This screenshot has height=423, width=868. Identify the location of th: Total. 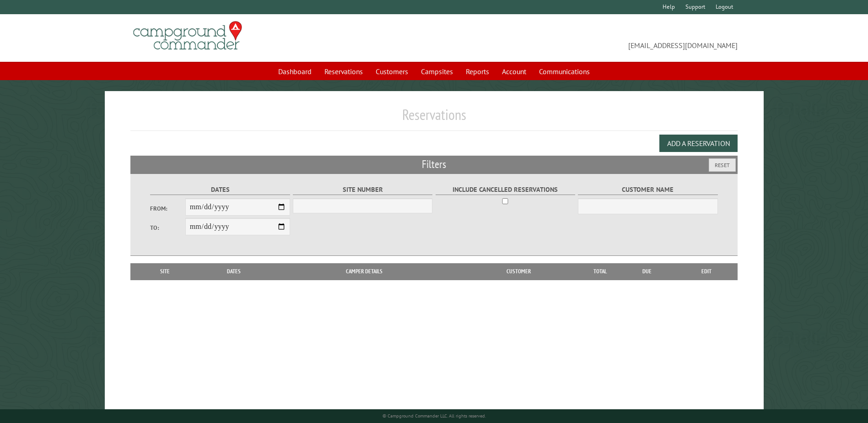
(600, 271).